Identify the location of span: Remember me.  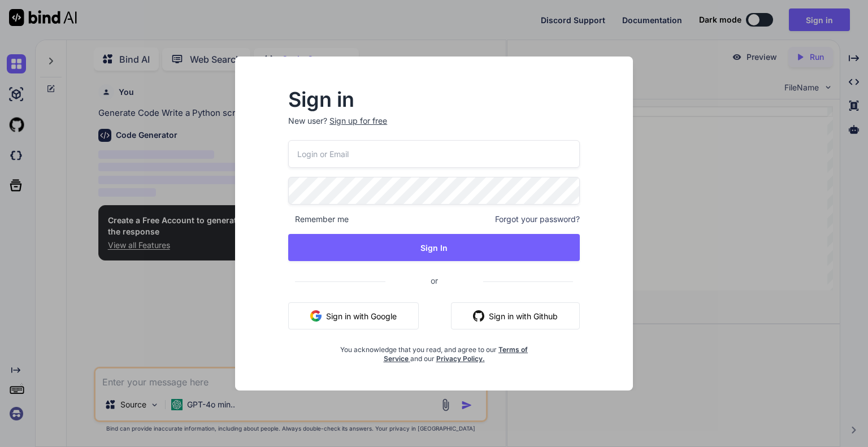
(318, 219).